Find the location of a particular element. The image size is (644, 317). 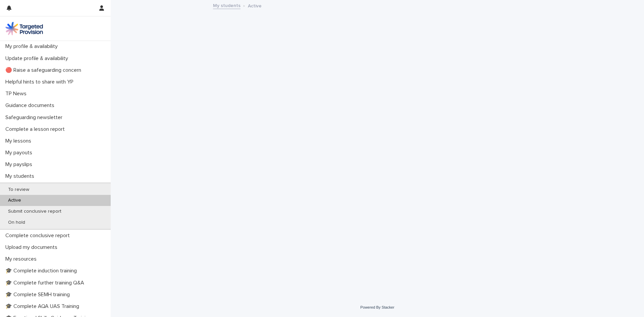

p: 🎓 Complete AQA UAS Training is located at coordinates (44, 307).